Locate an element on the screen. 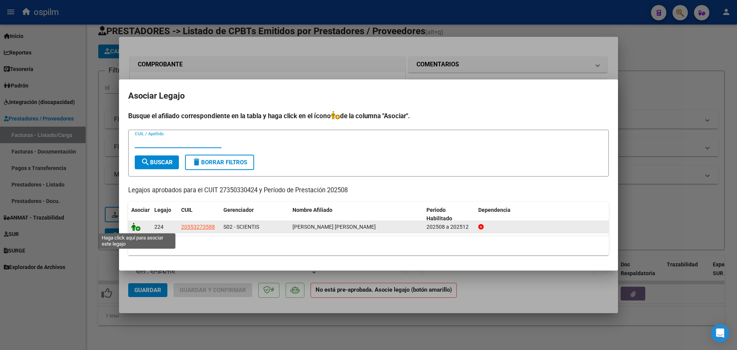 The height and width of the screenshot is (350, 737). datatable-header-cell: Nombre Afiliado is located at coordinates (356, 215).